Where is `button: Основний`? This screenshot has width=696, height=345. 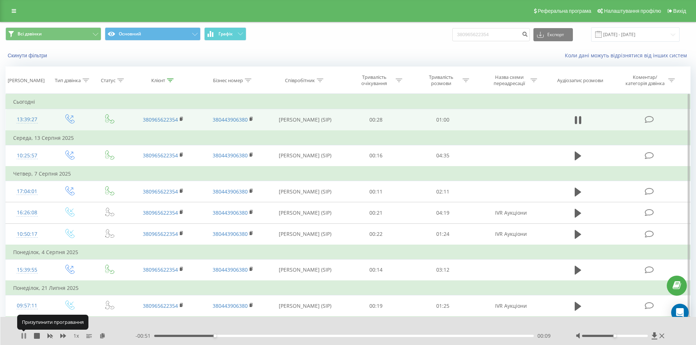 button: Основний is located at coordinates (153, 34).